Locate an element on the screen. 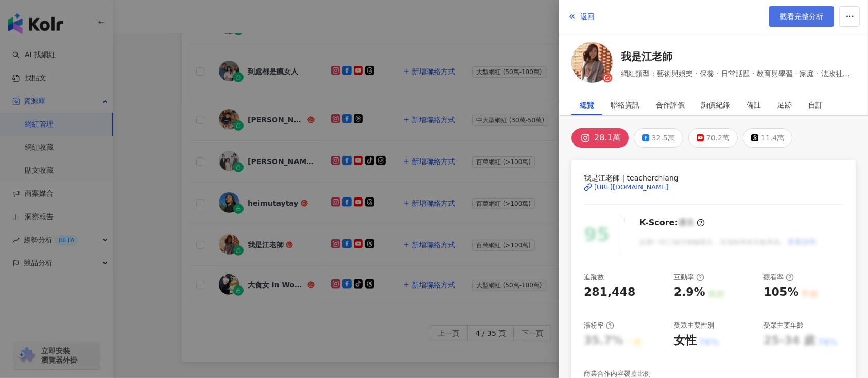  div: 足跡 is located at coordinates (784, 105).